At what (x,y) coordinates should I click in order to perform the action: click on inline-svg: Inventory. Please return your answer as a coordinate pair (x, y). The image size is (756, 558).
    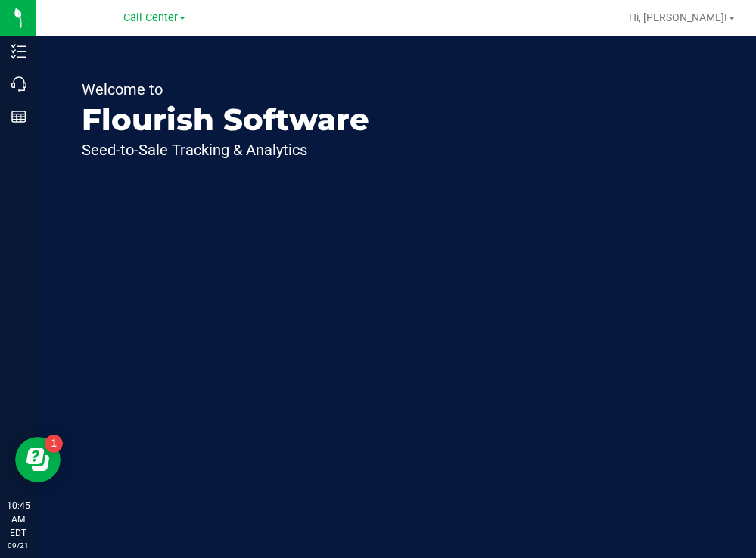
    Looking at the image, I should click on (18, 51).